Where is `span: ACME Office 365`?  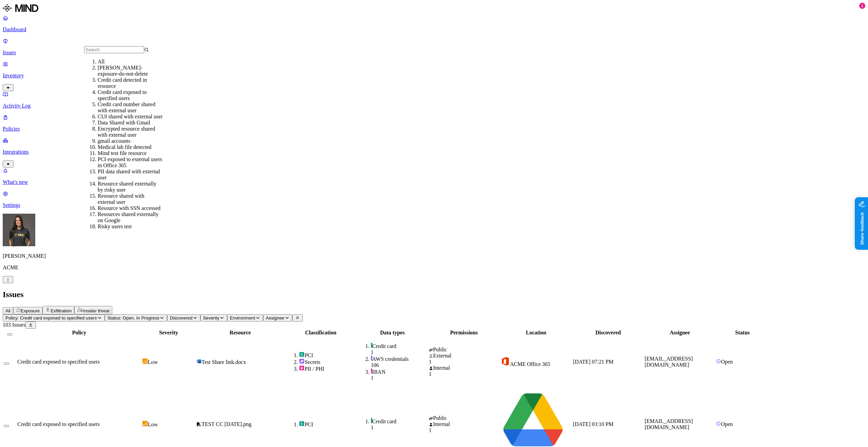
span: ACME Office 365 is located at coordinates (530, 364).